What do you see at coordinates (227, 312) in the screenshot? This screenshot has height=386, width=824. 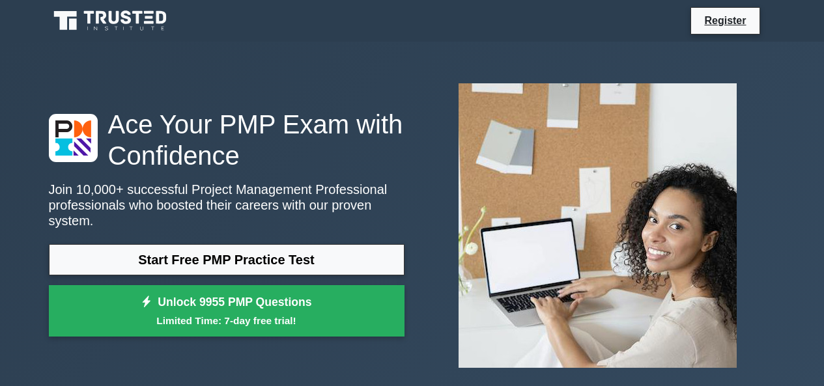 I see `a: Unlock 9955 PMP QuestionsLimited Time: 7-day free trial!` at bounding box center [227, 312].